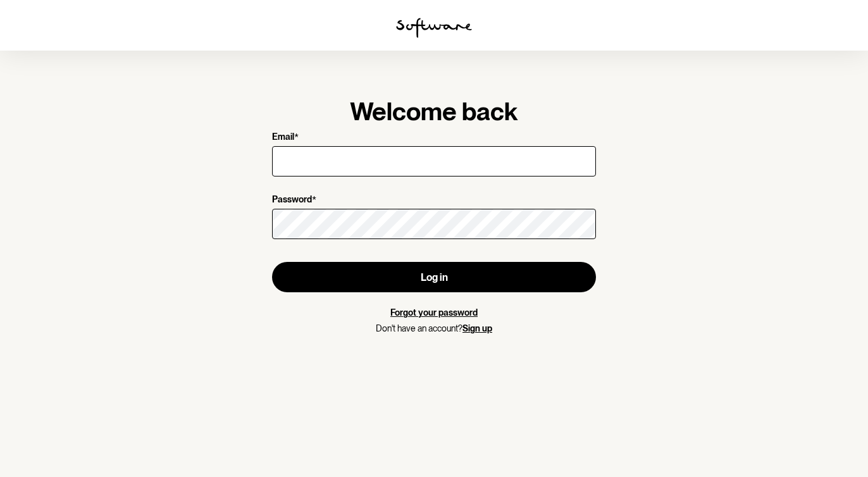 Image resolution: width=868 pixels, height=477 pixels. Describe the element at coordinates (283, 138) in the screenshot. I see `p: Email` at that location.